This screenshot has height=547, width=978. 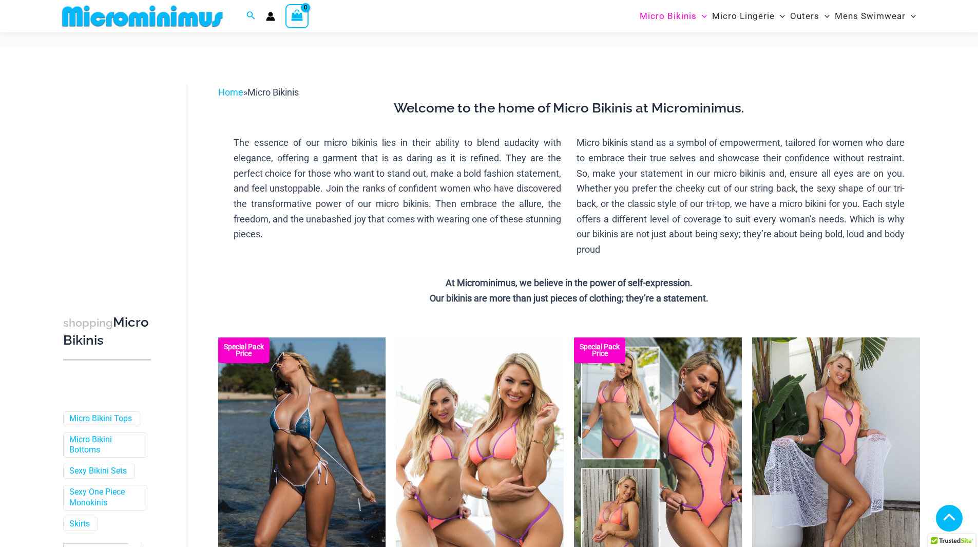 What do you see at coordinates (743, 16) in the screenshot?
I see `span: Micro Lingerie` at bounding box center [743, 16].